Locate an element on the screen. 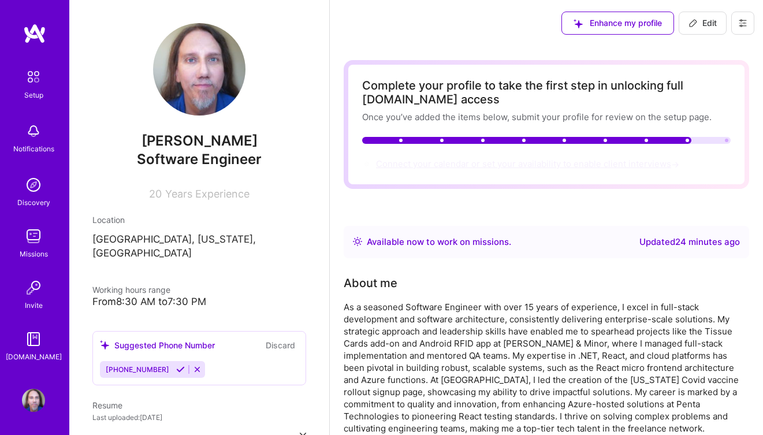 This screenshot has height=435, width=763. div: Updated 24 minutes ago is located at coordinates (690, 242).